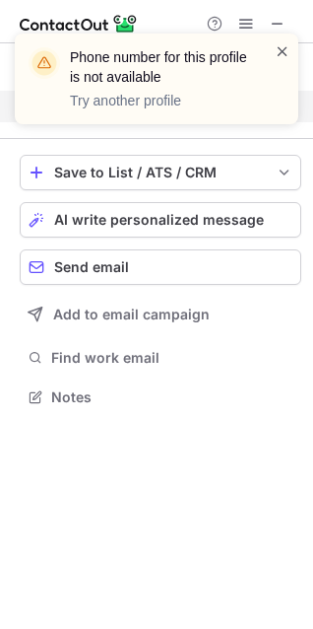 The height and width of the screenshot is (629, 313). I want to click on button: save-profile-one-click, so click(161, 172).